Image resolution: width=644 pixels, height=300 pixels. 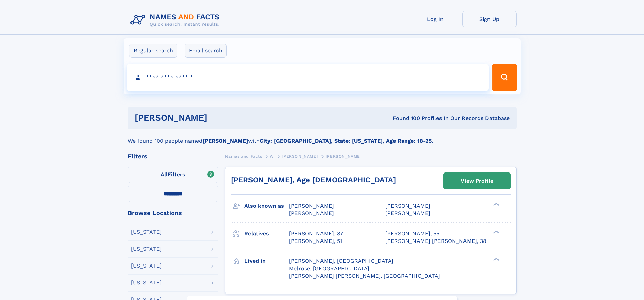 I want to click on a: W, so click(x=272, y=156).